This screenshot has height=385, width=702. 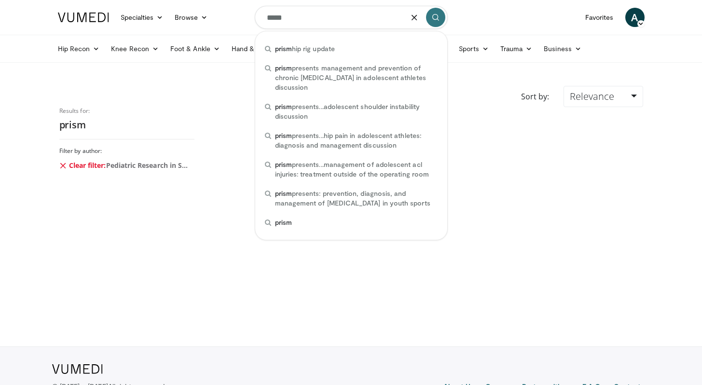 What do you see at coordinates (195, 49) in the screenshot?
I see `a: Foot & Ankle` at bounding box center [195, 49].